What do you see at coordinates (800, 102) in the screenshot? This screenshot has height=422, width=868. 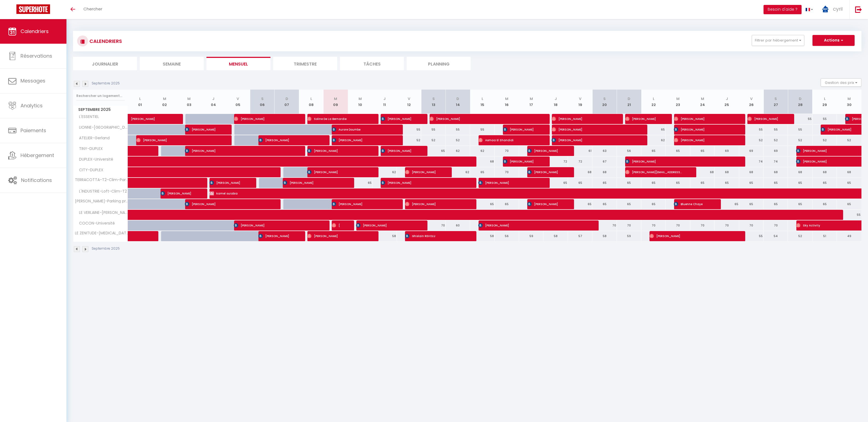 I see `th: 28` at bounding box center [800, 102].